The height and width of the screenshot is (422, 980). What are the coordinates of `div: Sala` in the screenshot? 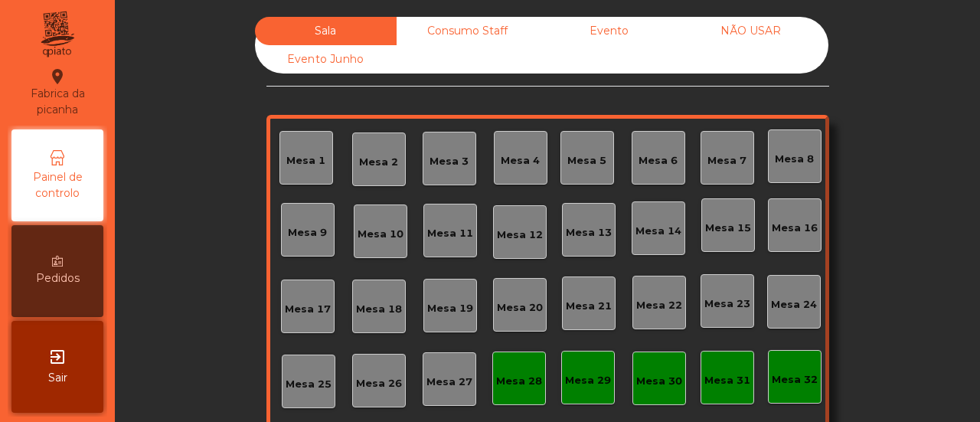 It's located at (325, 31).